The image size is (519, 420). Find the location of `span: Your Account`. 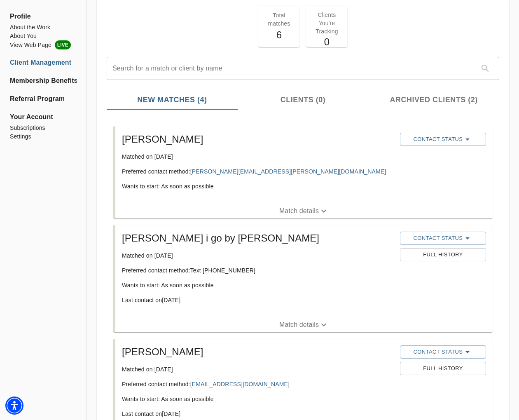

span: Your Account is located at coordinates (44, 117).